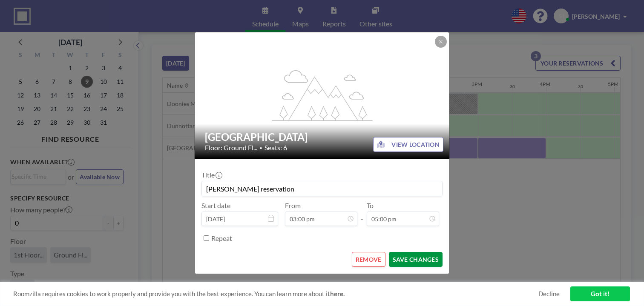  What do you see at coordinates (231, 148) in the screenshot?
I see `span: Floor: Ground Fl...` at bounding box center [231, 148].